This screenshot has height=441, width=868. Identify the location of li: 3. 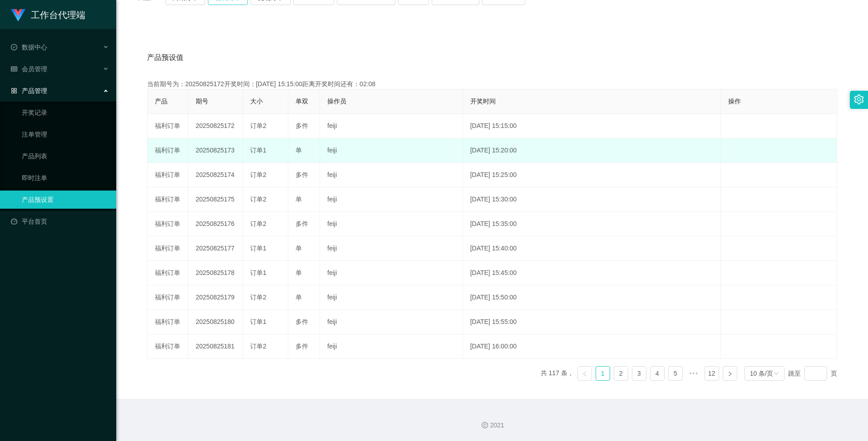
(639, 374).